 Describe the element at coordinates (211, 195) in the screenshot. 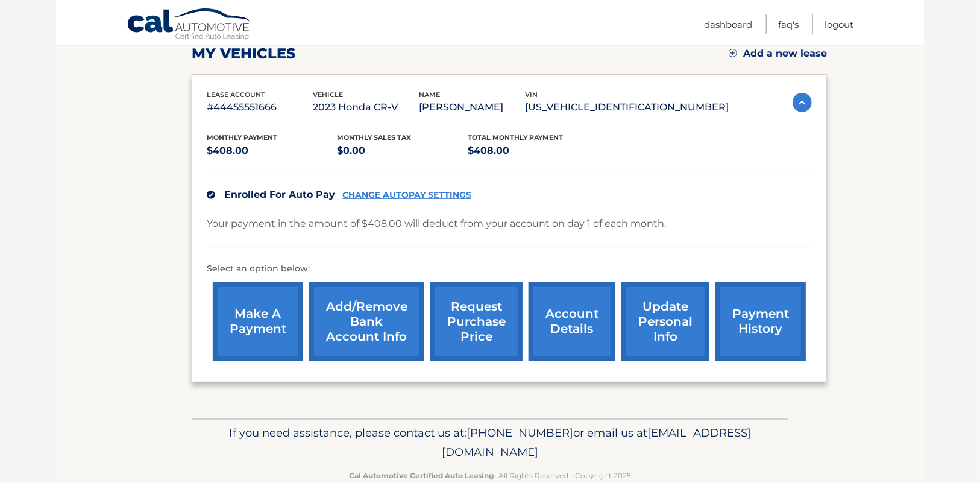

I see `img: check.svg` at that location.